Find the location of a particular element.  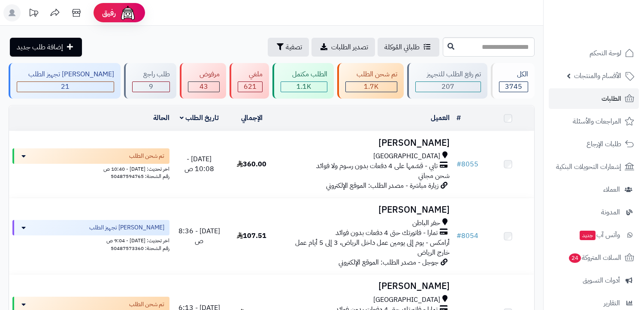

span: 24 is located at coordinates (575, 258).